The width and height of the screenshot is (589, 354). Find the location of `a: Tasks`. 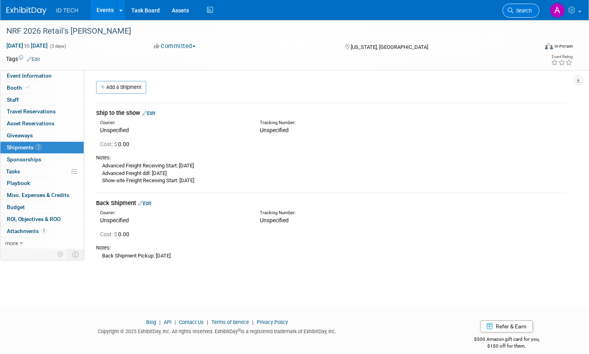

a: Tasks is located at coordinates (42, 171).